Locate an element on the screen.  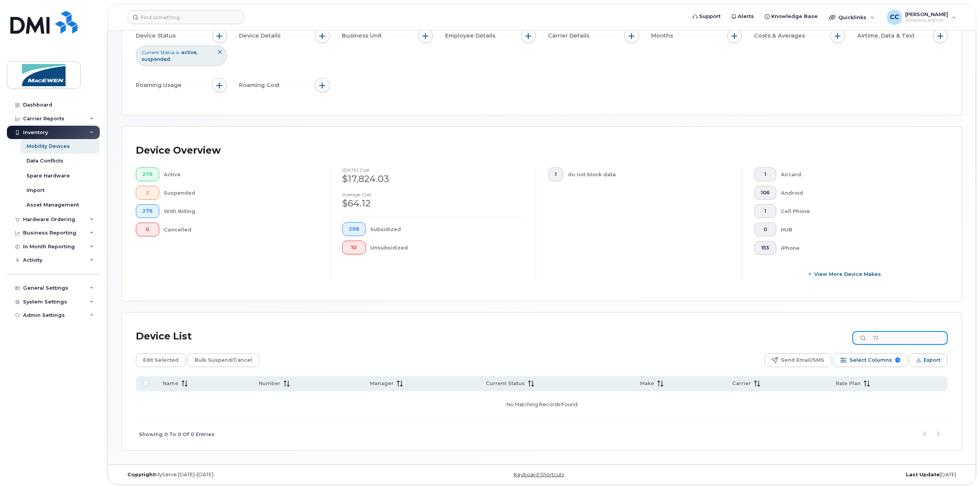
span: 106 is located at coordinates (765, 193).